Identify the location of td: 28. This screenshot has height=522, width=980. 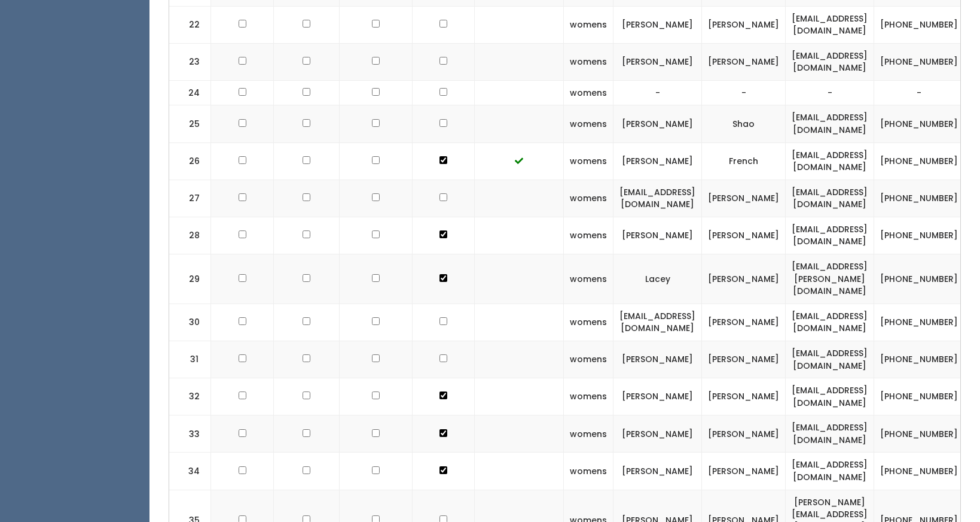
(190, 235).